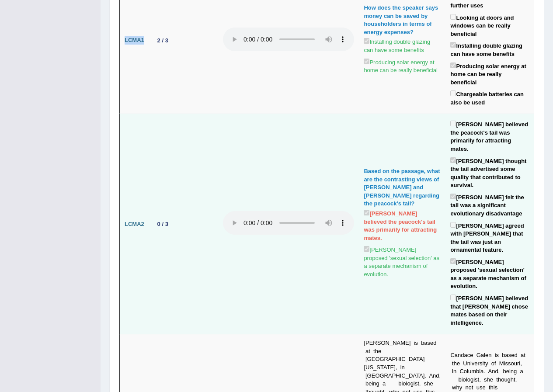 This screenshot has width=553, height=392. I want to click on b: f, so click(495, 363).